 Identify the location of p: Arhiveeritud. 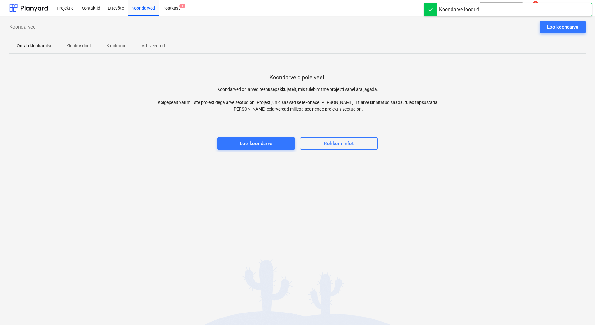
(153, 46).